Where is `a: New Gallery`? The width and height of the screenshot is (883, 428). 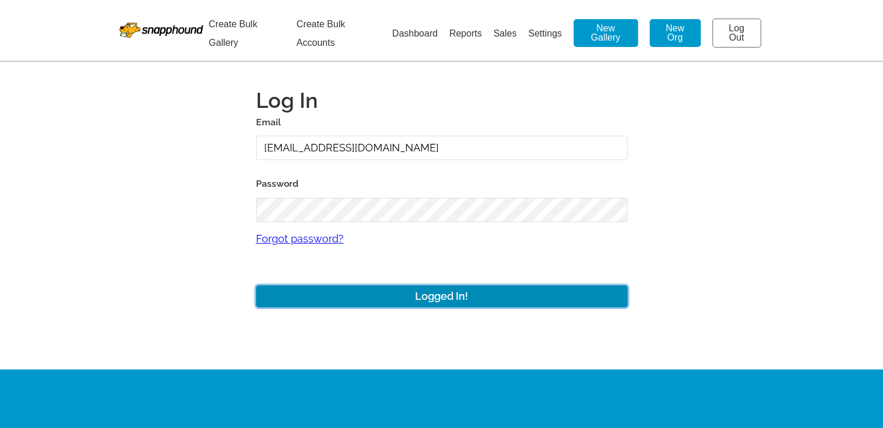
a: New Gallery is located at coordinates (605, 33).